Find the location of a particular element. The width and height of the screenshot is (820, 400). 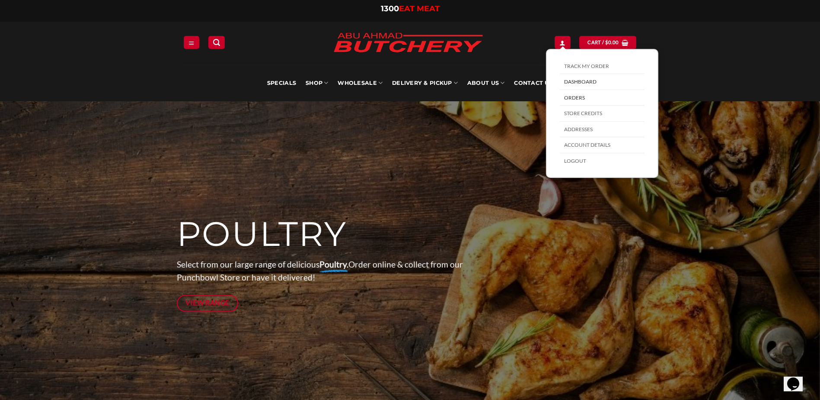

a: Store Credits is located at coordinates (602, 113).